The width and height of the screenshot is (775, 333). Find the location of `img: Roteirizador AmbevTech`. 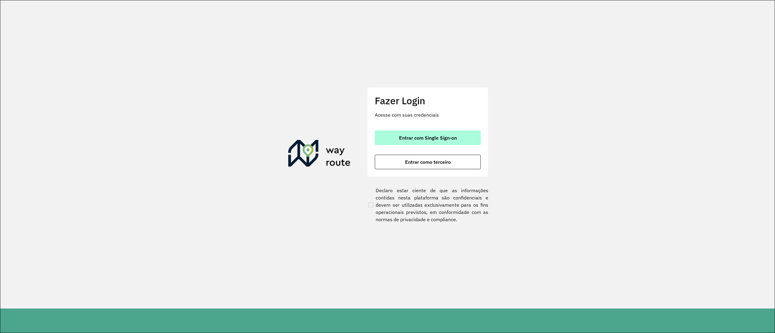

img: Roteirizador AmbevTech is located at coordinates (319, 155).